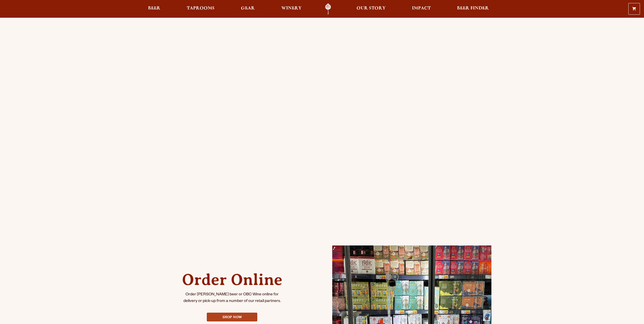  What do you see at coordinates (421, 9) in the screenshot?
I see `a: Impact` at bounding box center [421, 9].